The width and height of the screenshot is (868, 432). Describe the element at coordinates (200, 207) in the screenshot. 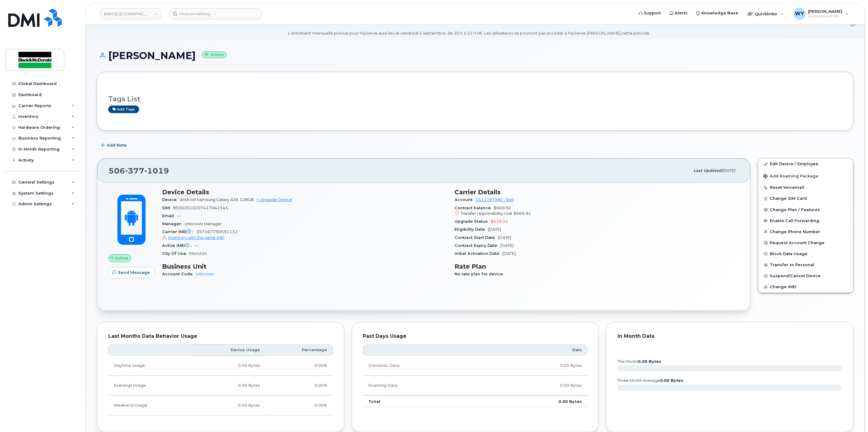

I see `span: 89302610207417041545` at that location.